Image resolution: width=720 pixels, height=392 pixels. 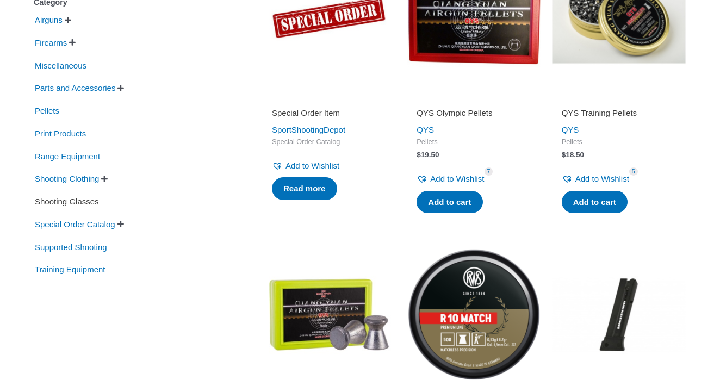 What do you see at coordinates (51, 42) in the screenshot?
I see `a: Firearms` at bounding box center [51, 42].